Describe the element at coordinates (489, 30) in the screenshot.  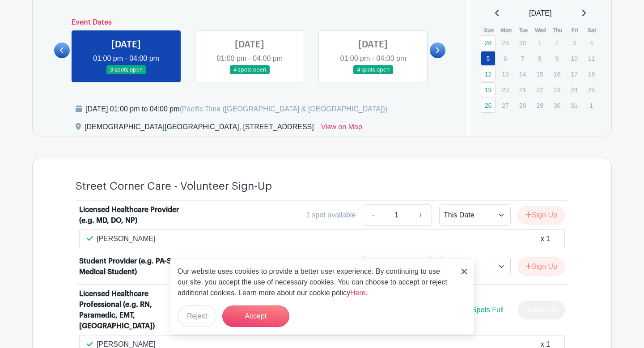
I see `th: Sun` at that location.